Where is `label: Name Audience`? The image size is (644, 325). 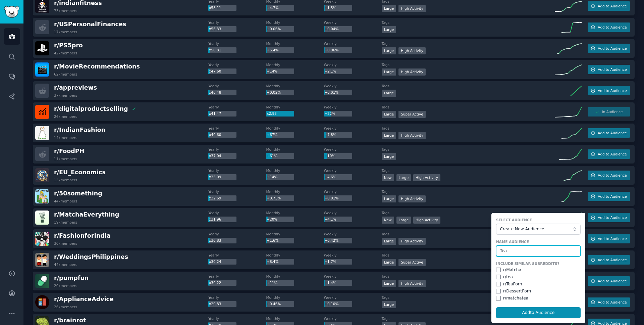 label: Name Audience is located at coordinates (538, 241).